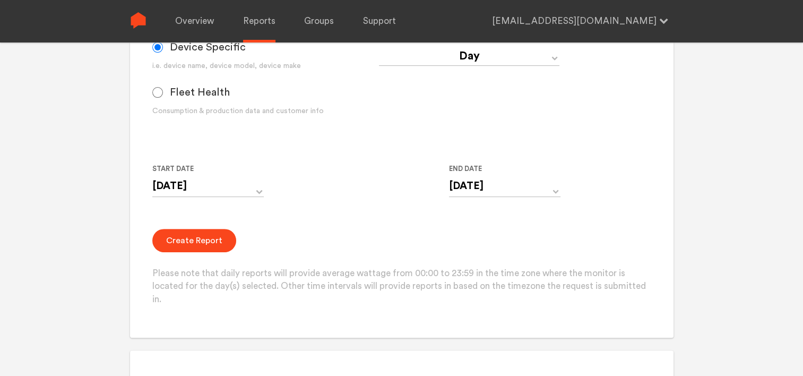 The height and width of the screenshot is (376, 803). What do you see at coordinates (200, 92) in the screenshot?
I see `span: Fleet Health` at bounding box center [200, 92].